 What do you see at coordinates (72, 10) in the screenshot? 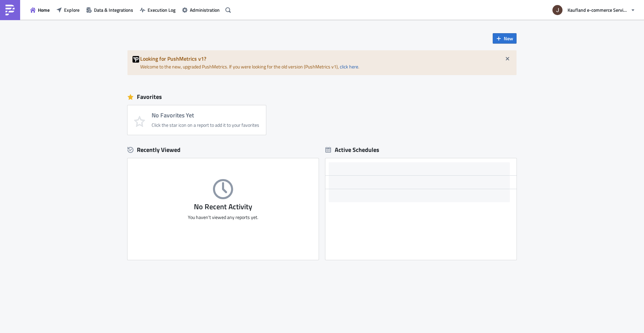
I see `span: Explore` at bounding box center [72, 10].